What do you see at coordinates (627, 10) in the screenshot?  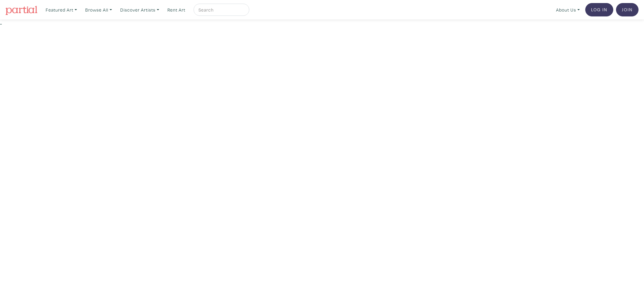 I see `a: Join` at bounding box center [627, 10].